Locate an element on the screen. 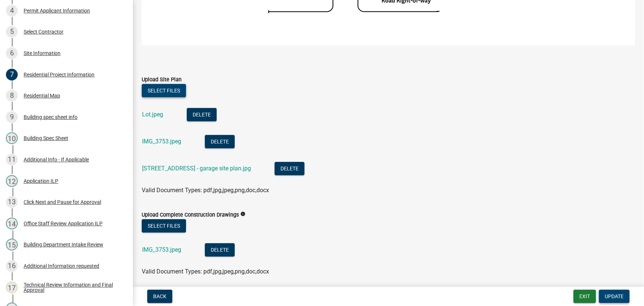  div: 13 is located at coordinates (12, 202).